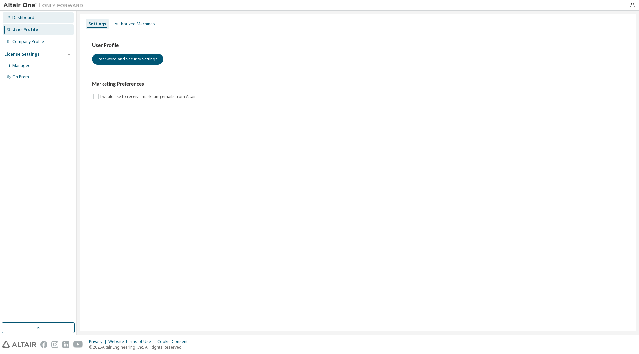  What do you see at coordinates (358, 45) in the screenshot?
I see `h3: User Profile` at bounding box center [358, 45].